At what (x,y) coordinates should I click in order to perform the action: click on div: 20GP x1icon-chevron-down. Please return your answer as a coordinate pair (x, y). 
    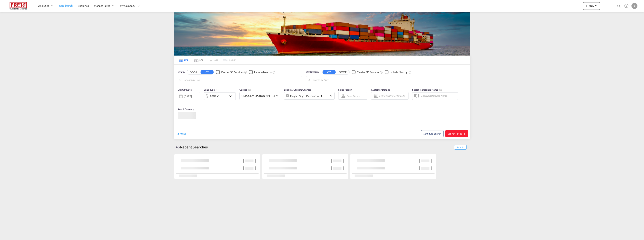
    Looking at the image, I should click on (220, 96).